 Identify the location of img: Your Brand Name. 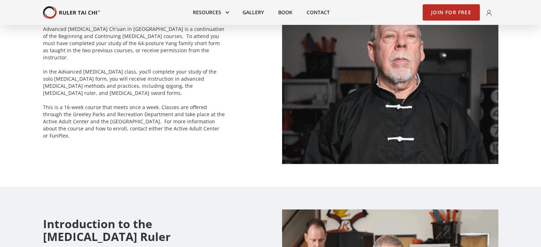
(71, 12).